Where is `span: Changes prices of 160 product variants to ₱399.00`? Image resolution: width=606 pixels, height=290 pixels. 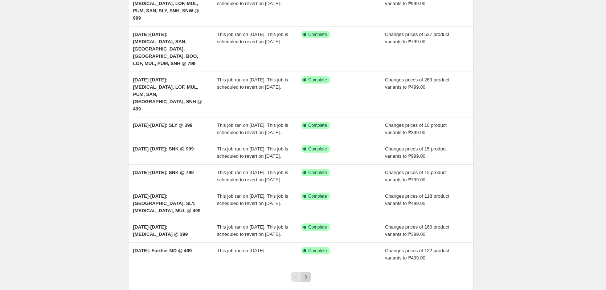
span: Changes prices of 160 product variants to ₱399.00 is located at coordinates (417, 230).